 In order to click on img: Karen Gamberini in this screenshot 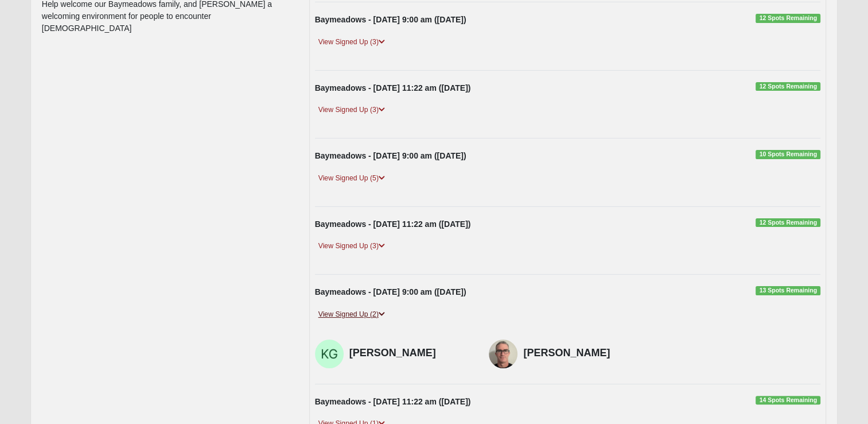, I will do `click(329, 354)`.